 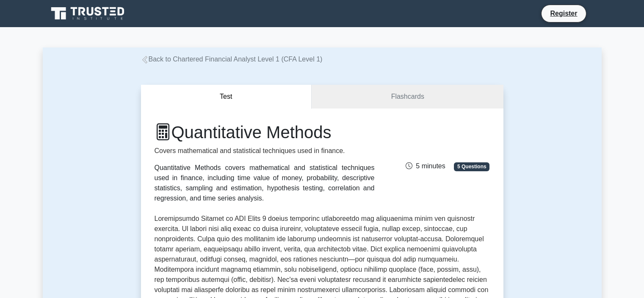 I want to click on span: 5 minutes, so click(x=425, y=166).